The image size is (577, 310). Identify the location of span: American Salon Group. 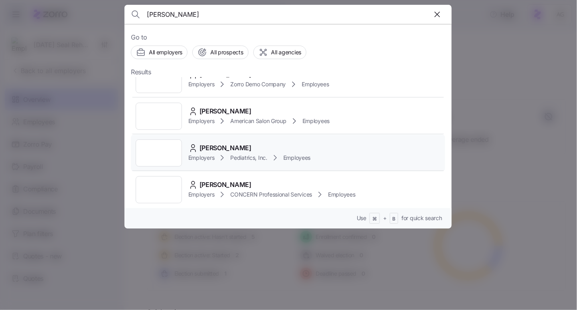
(258, 121).